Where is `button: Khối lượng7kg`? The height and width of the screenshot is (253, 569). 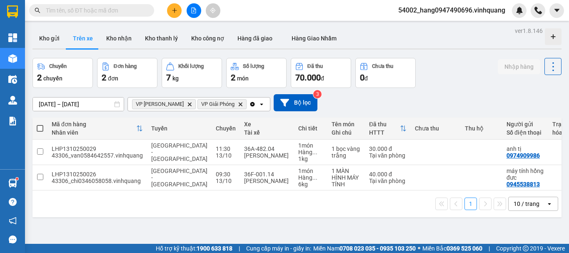
button: Khối lượng7kg is located at coordinates (192, 73).